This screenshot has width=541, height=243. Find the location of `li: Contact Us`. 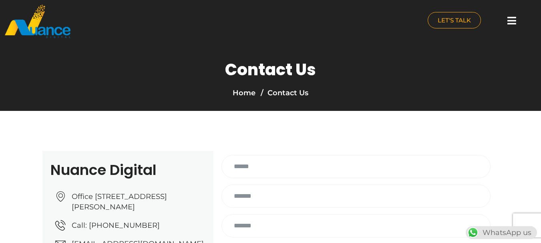

li: Contact Us is located at coordinates (284, 93).